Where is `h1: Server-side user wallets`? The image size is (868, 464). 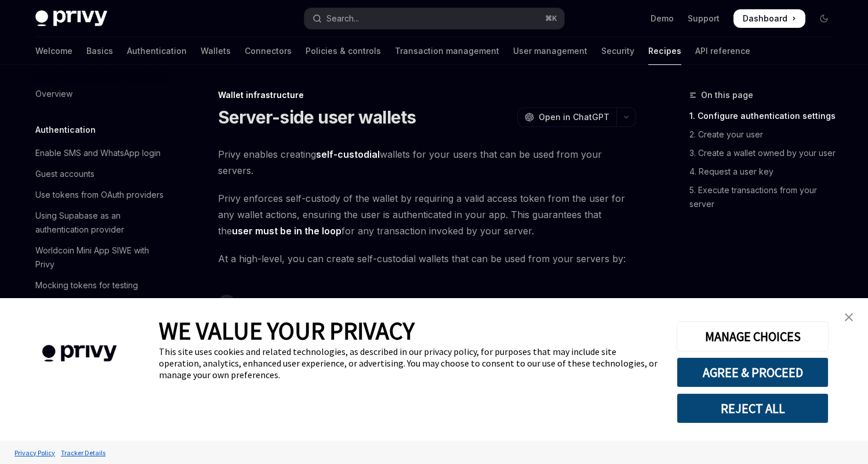
h1: Server-side user wallets is located at coordinates (317, 117).